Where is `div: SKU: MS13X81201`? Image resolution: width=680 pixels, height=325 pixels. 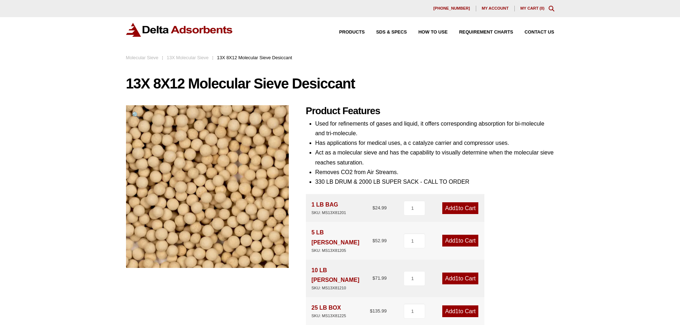
div: SKU: MS13X81201 is located at coordinates (329, 213).